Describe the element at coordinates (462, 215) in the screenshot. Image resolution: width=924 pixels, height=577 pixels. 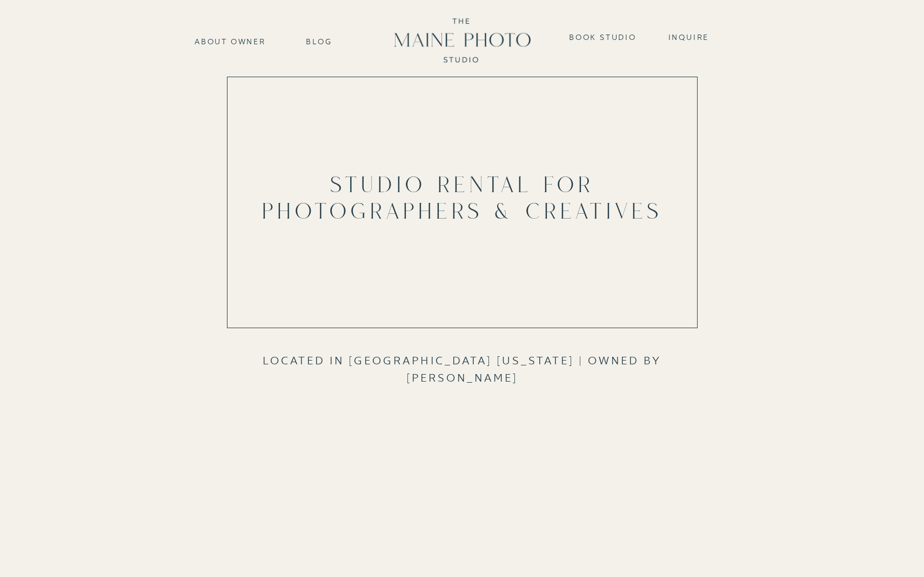
I see `h1: Studio Rental for Photographers & Creatives` at that location.